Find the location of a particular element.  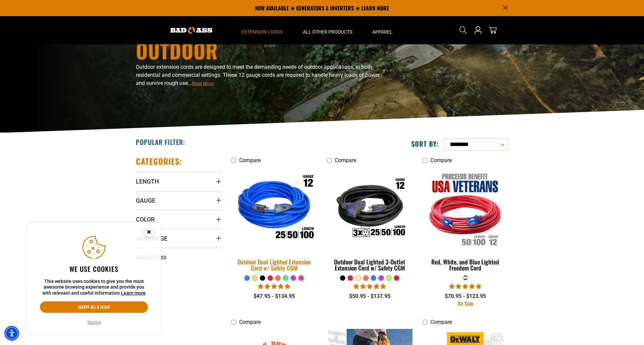

a: Outdoor Dual Lighted 3-Outlet Extension Cord w/ Safety CGM Outdoor Dual Lighted 3-Outlet Extensio... is located at coordinates (370, 221).